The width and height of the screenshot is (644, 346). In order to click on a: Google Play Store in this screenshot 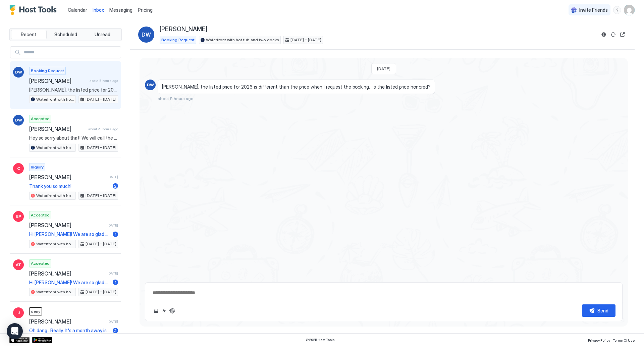, I will do `click(43, 340)`.